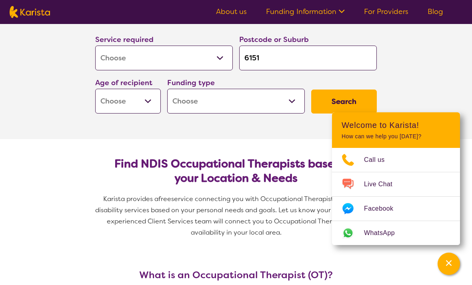 Image resolution: width=472 pixels, height=285 pixels. I want to click on span: Live Chat, so click(383, 184).